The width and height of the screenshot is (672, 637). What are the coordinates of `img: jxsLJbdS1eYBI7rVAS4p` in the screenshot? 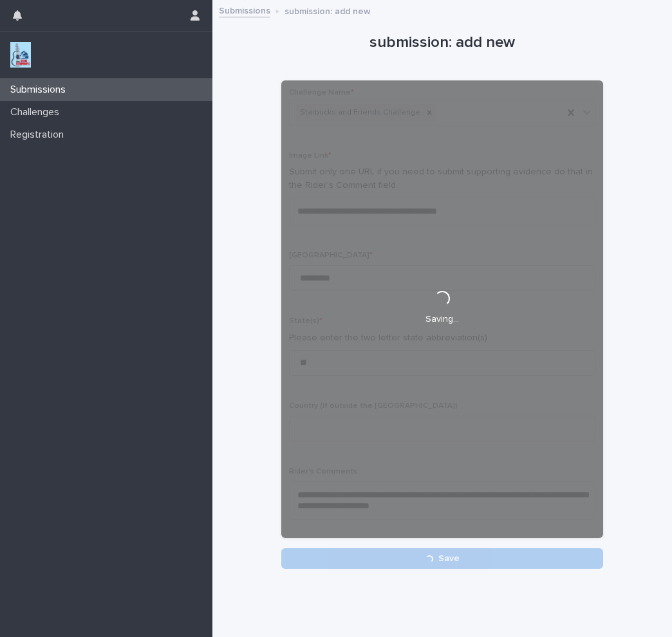 It's located at (20, 55).